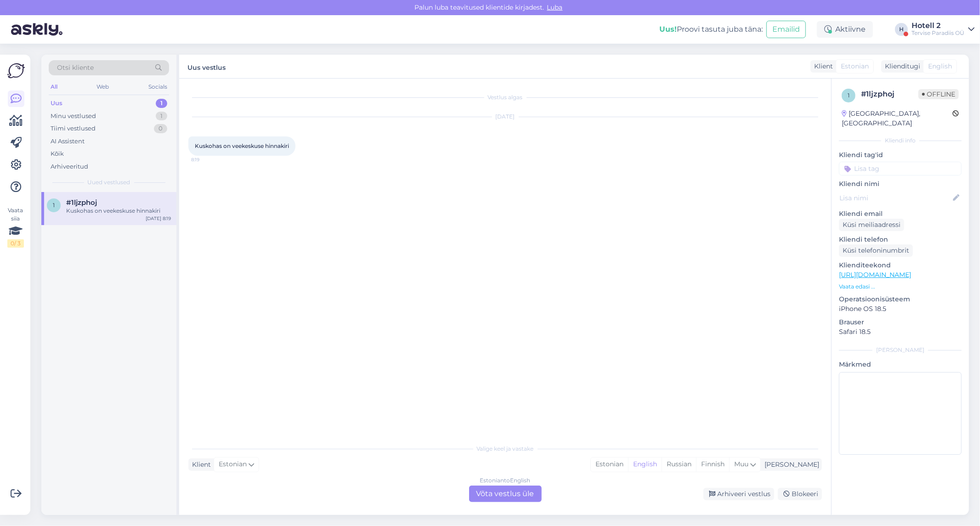  Describe the element at coordinates (900, 286) in the screenshot. I see `p: Vaata edasi ...` at that location.